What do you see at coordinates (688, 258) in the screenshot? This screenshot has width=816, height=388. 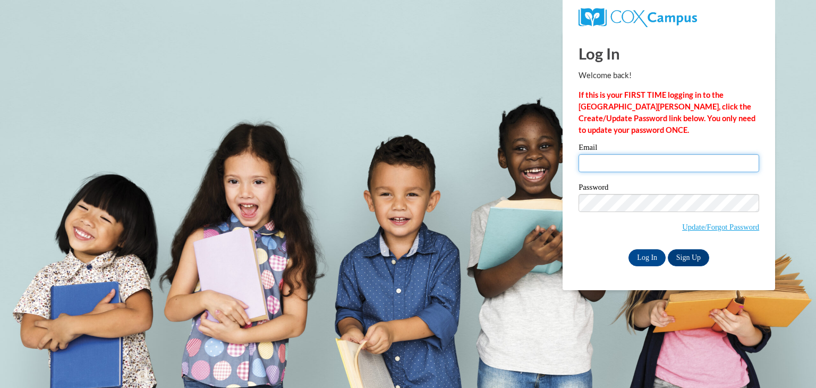 I see `a: Sign Up` at bounding box center [688, 258].